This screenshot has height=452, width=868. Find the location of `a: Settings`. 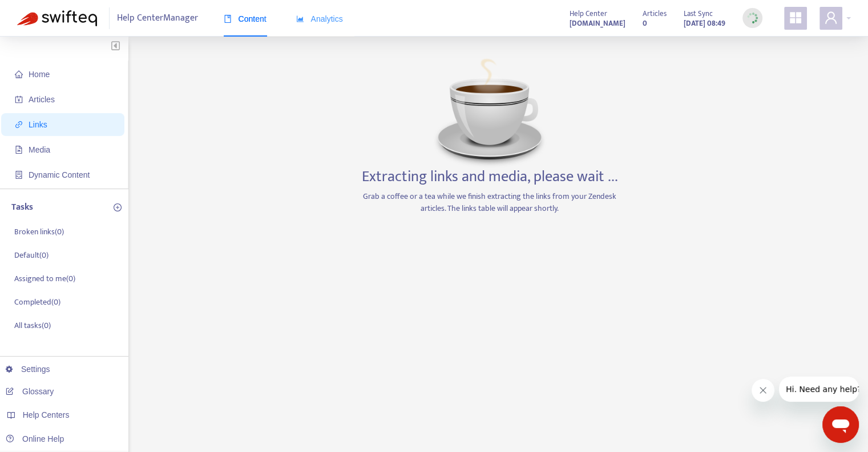

a: Settings is located at coordinates (28, 369).